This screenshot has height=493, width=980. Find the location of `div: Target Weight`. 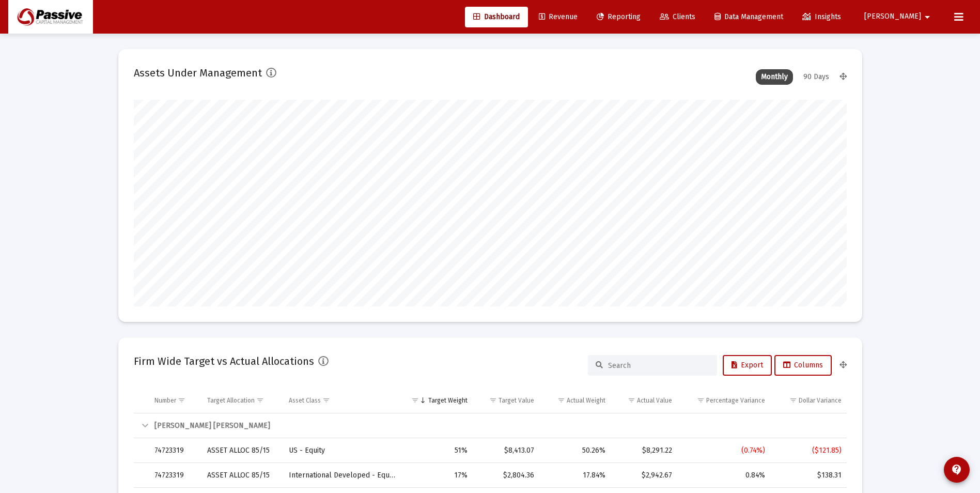

div: Target Weight is located at coordinates (448, 401).